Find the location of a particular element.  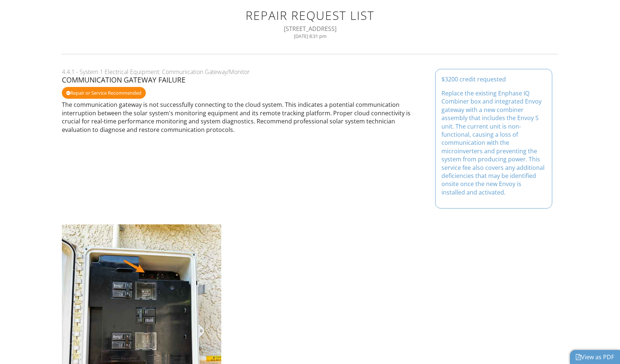

p: Replace the existing Enphase IQ Combiner box and integrated Envoy gateway with a new combiner ass... is located at coordinates (494, 142).